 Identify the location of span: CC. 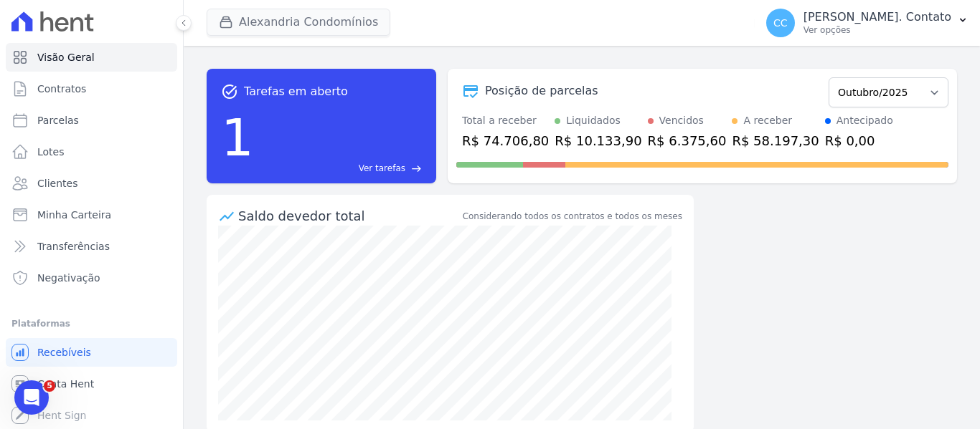
(781, 23).